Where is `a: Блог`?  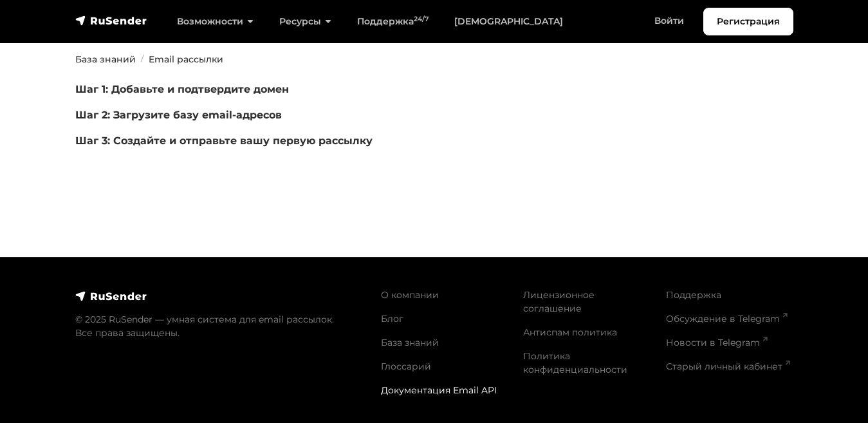 a: Блог is located at coordinates (392, 318).